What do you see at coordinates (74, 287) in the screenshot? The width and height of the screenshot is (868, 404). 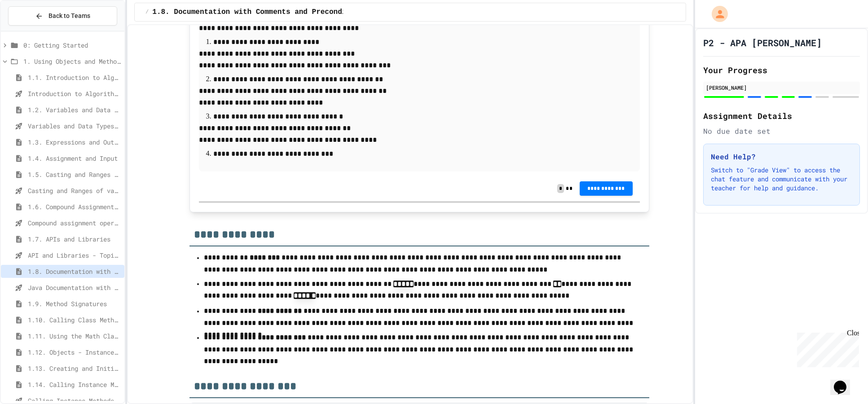 I see `span: Java Documentation with Comments - Topic 1.8` at bounding box center [74, 287].